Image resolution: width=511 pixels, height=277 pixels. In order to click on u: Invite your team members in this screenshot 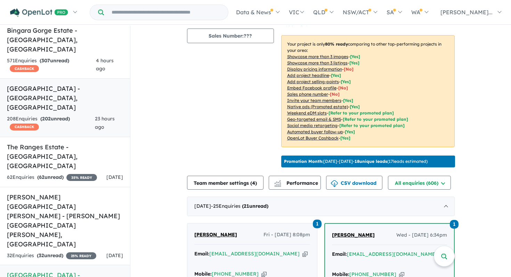, I will do `click(315, 100)`.